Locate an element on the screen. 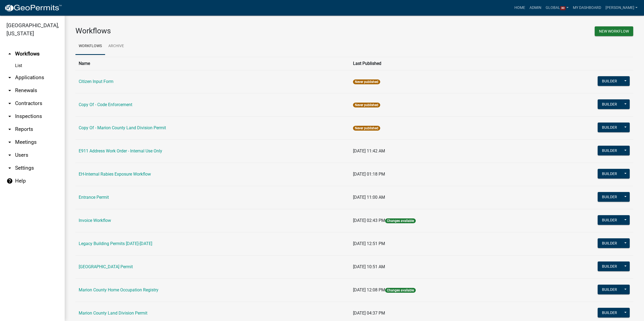  h3: Workflows is located at coordinates (213, 31).